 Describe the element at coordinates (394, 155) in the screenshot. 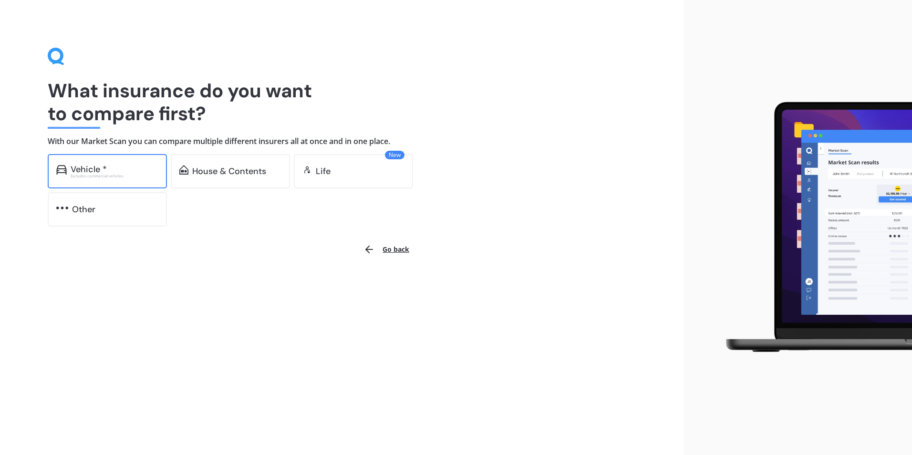

I see `span: New` at that location.